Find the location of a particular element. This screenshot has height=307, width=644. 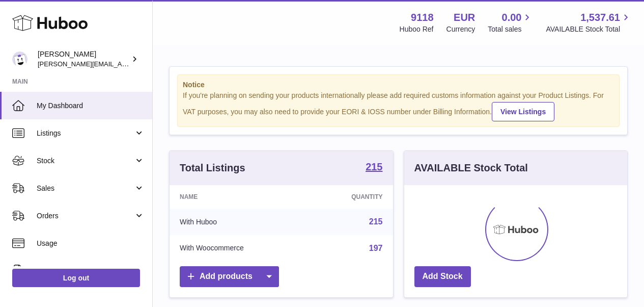

span: Total sales is located at coordinates (510, 29).